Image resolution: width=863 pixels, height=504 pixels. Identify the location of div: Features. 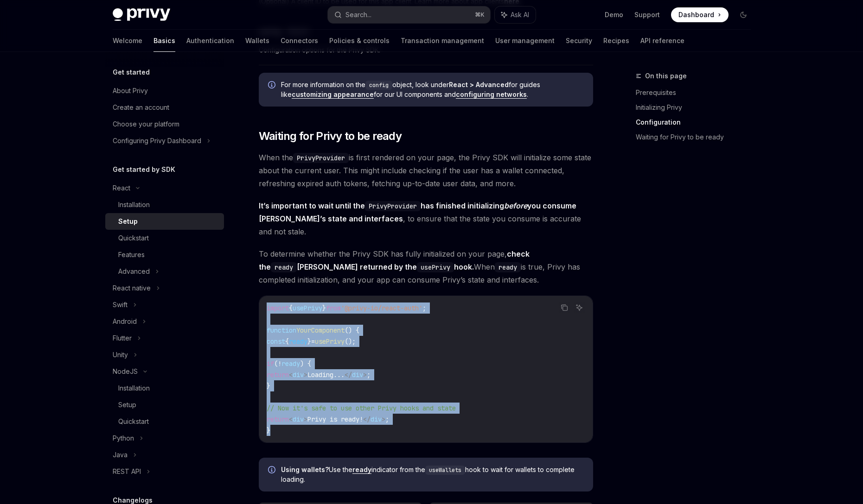
(131, 255).